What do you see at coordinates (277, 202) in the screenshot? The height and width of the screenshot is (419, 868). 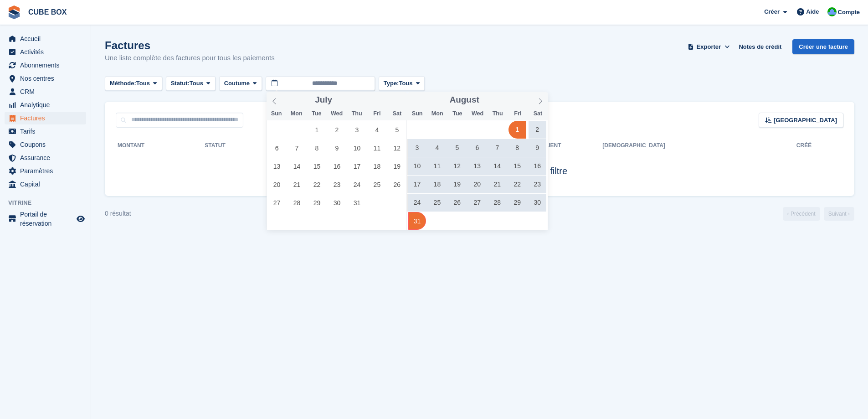 I see `span: July 27, 2025` at bounding box center [277, 202].